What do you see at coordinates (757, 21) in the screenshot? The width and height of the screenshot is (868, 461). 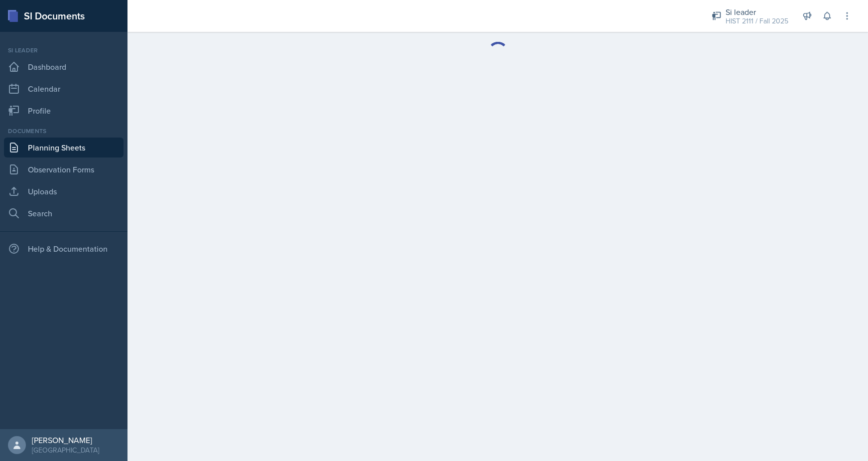 I see `div: HIST 2111 / Fall 2025` at bounding box center [757, 21].